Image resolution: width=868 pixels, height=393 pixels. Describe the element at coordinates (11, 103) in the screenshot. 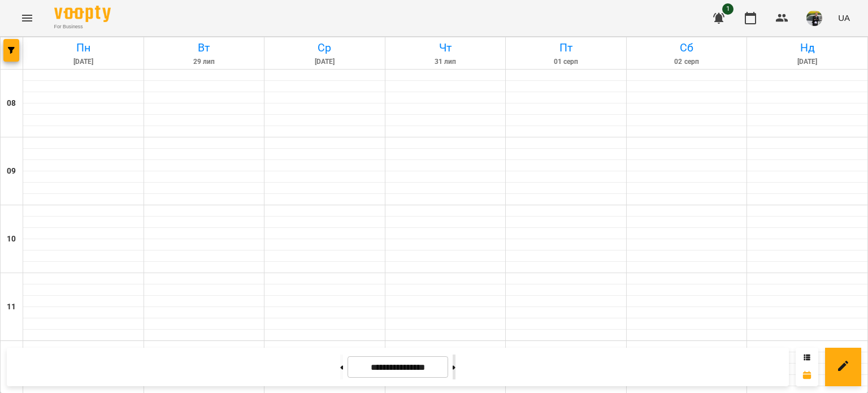

I see `h6: 08` at that location.